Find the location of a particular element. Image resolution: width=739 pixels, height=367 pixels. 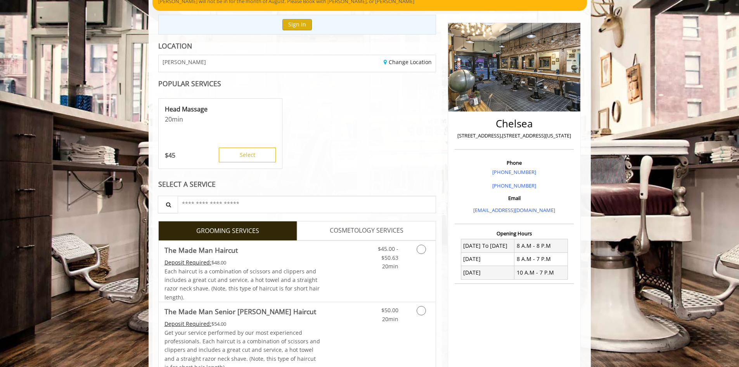

h3: Phone is located at coordinates (514, 163).